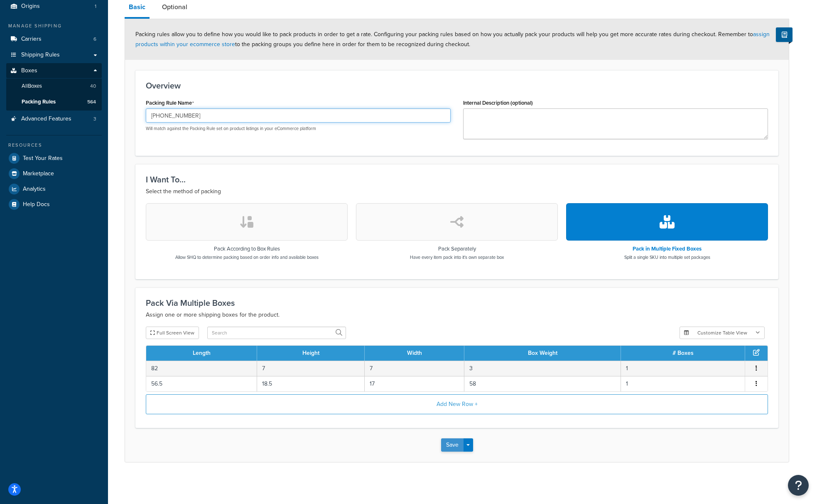 The width and height of the screenshot is (817, 504). Describe the element at coordinates (29, 71) in the screenshot. I see `span: Boxes` at that location.